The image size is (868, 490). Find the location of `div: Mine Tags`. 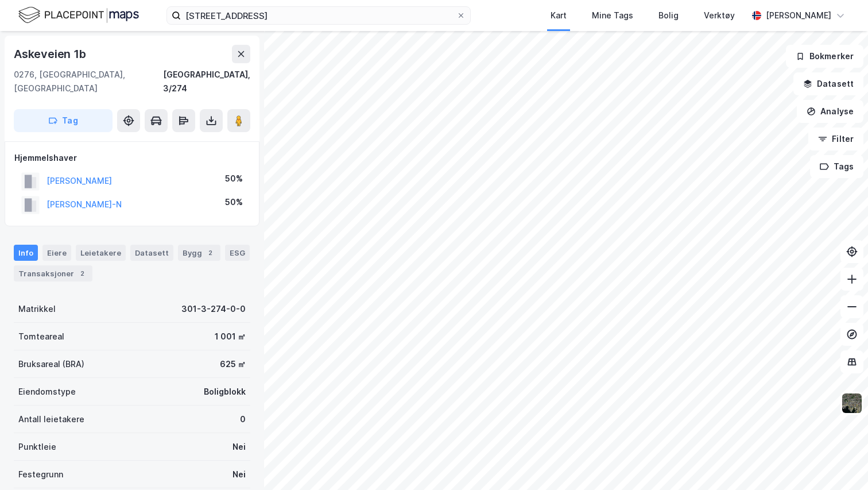

div: Mine Tags is located at coordinates (613, 16).